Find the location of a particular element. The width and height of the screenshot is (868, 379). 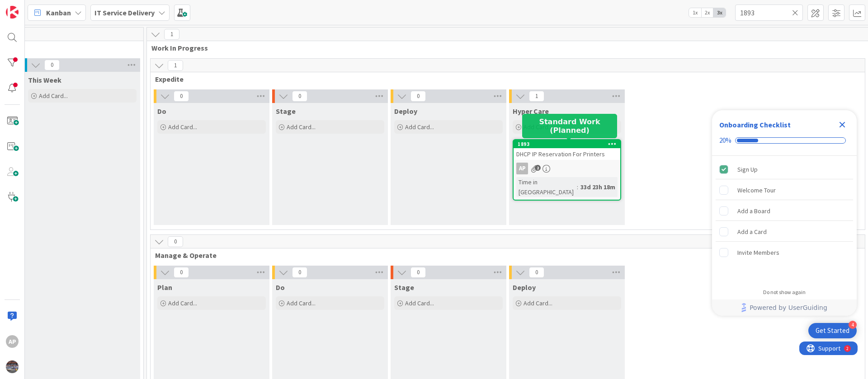

b: IT Service Delivery is located at coordinates (124, 12).